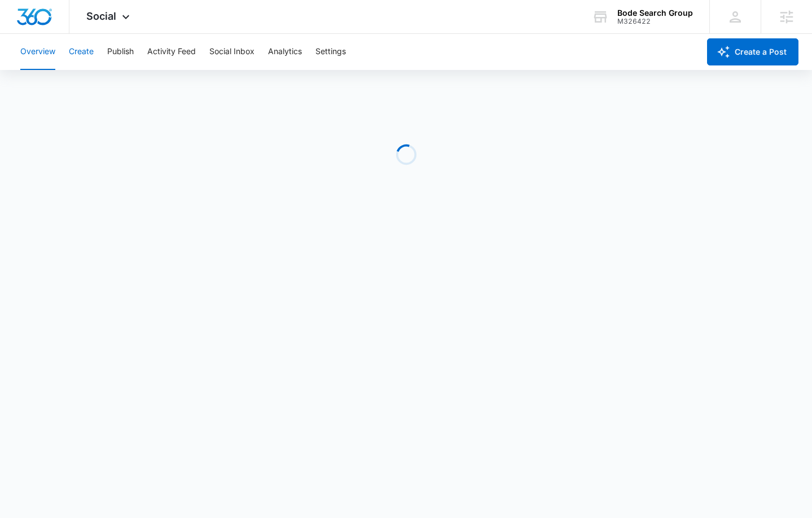  Describe the element at coordinates (101, 16) in the screenshot. I see `span: Social` at that location.